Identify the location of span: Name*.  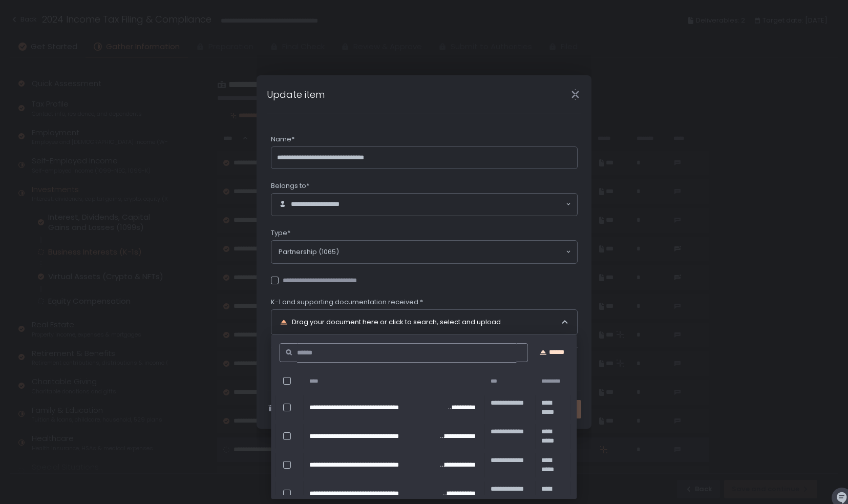
(282, 139).